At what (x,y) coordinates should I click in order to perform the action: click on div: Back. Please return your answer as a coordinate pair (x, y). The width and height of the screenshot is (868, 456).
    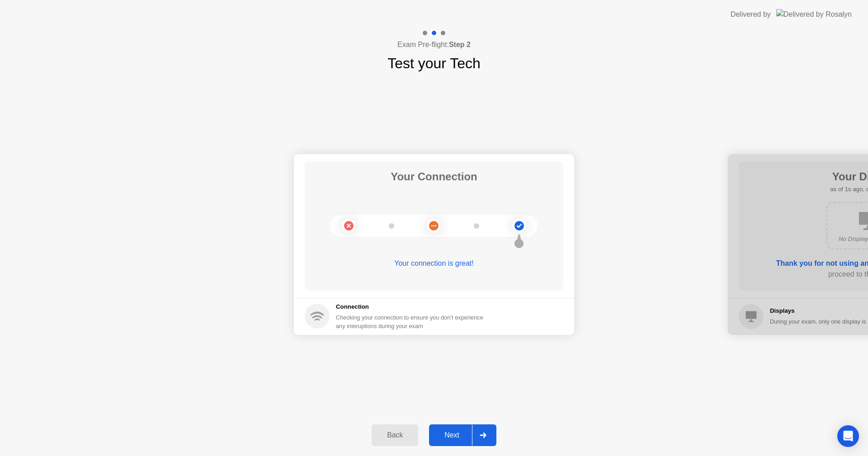
    Looking at the image, I should click on (395, 436).